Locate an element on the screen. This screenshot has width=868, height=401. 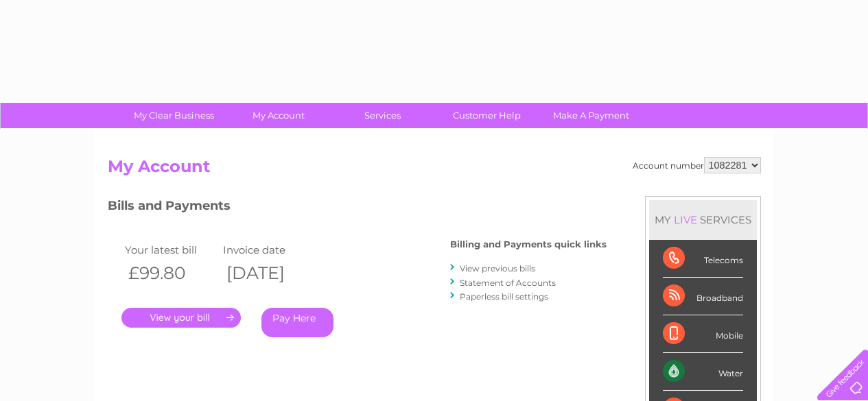
div: Water is located at coordinates (703, 372).